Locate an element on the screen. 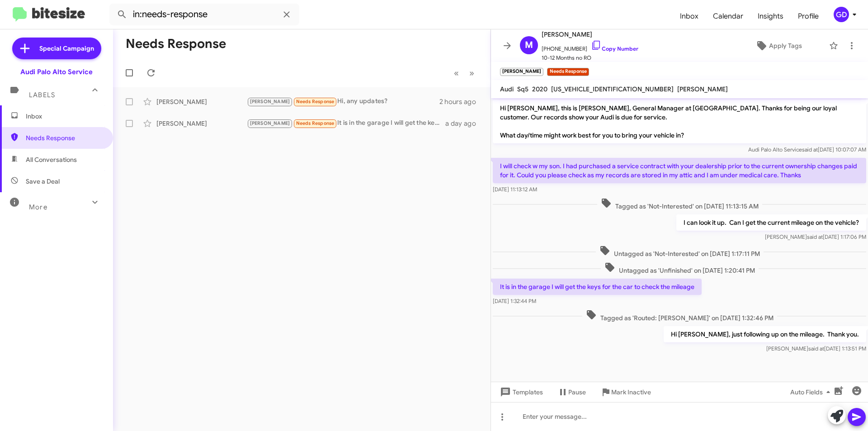 Image resolution: width=868 pixels, height=431 pixels. span: Special Campaign is located at coordinates (67, 49).